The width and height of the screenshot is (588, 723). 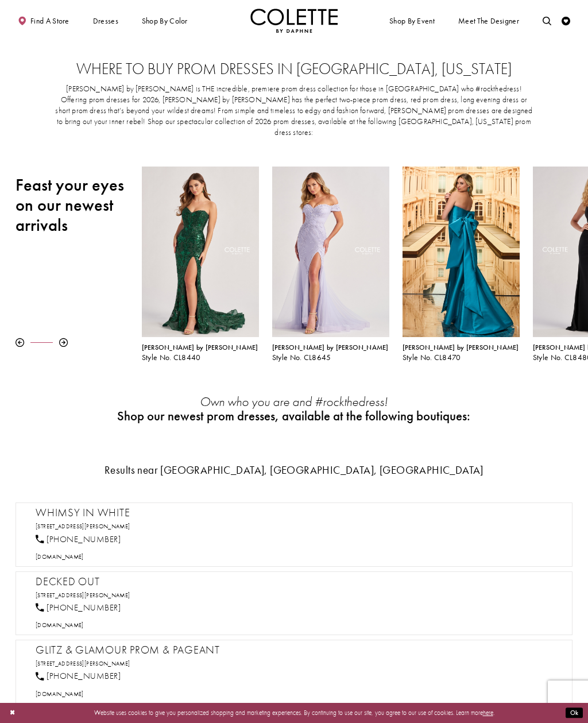 What do you see at coordinates (294, 713) in the screenshot?
I see `p: Website uses cookies to give you personalized shopping and marketing experiences. By continuing t...` at bounding box center [294, 713].